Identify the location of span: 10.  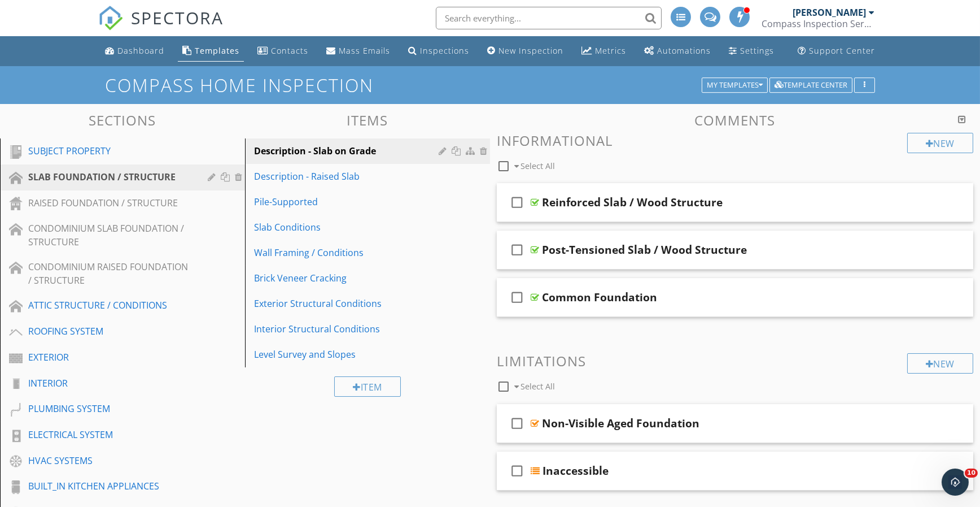
(971, 473).